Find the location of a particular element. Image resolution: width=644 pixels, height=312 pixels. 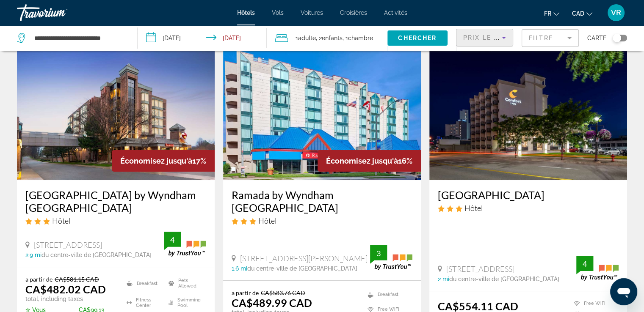

span: CAD is located at coordinates (578, 14).